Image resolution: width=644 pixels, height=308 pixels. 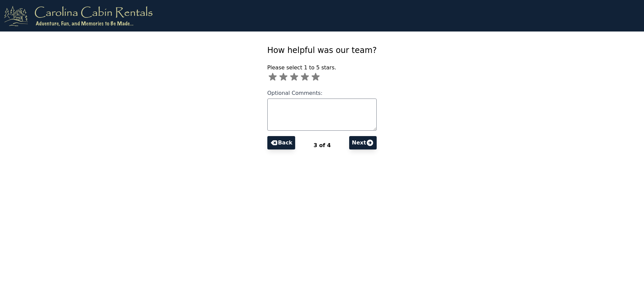 I want to click on span: Optional Comments:, so click(x=295, y=93).